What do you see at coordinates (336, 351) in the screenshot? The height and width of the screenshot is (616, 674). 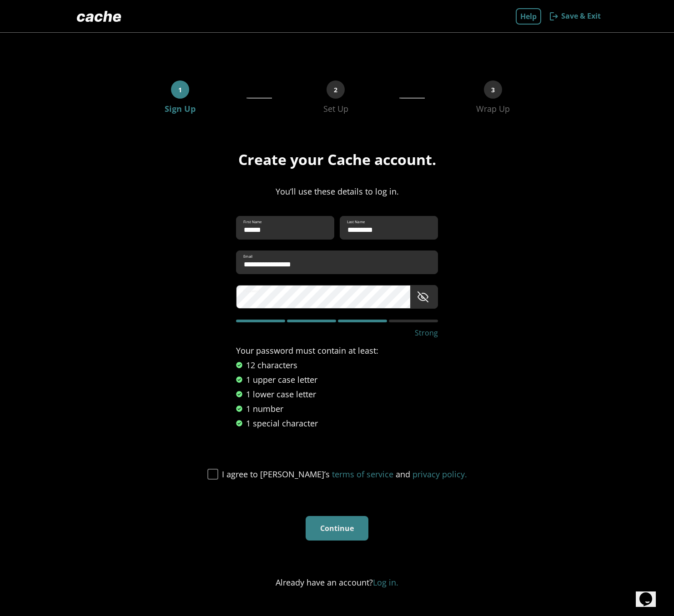 I see `div: Your password must contain at least:` at bounding box center [336, 351].